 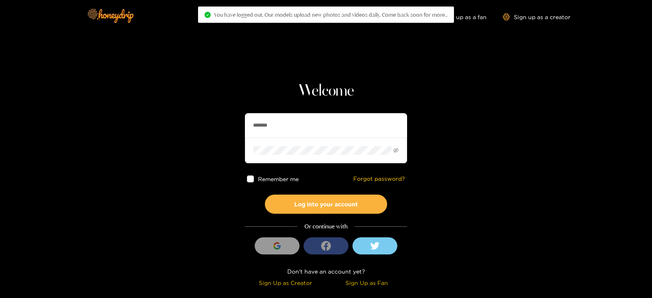 What do you see at coordinates (458, 17) in the screenshot?
I see `a: Sign up as a fan` at bounding box center [458, 17].